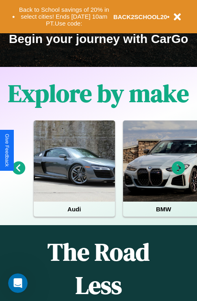 This screenshot has height=301, width=197. Describe the element at coordinates (140, 17) in the screenshot. I see `b: BACK2SCHOOL20` at that location.